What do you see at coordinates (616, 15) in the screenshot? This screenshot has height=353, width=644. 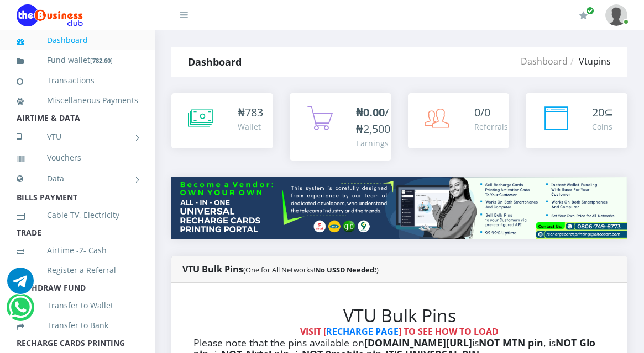 I see `img: User` at bounding box center [616, 15].